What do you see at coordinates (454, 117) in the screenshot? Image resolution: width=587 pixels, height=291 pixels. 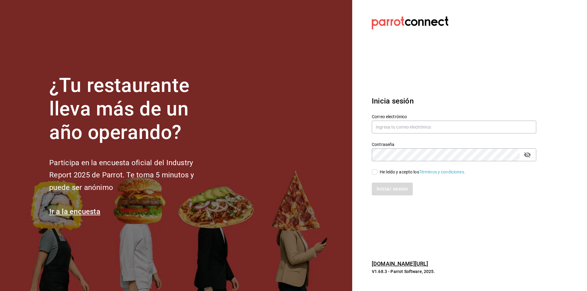 I see `label: Correo electrónico` at bounding box center [454, 117].